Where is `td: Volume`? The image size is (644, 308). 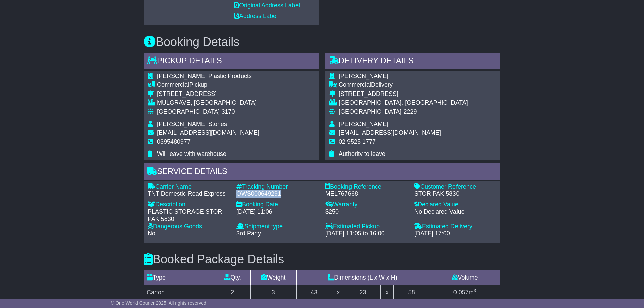
td: Volume is located at coordinates (465, 277).